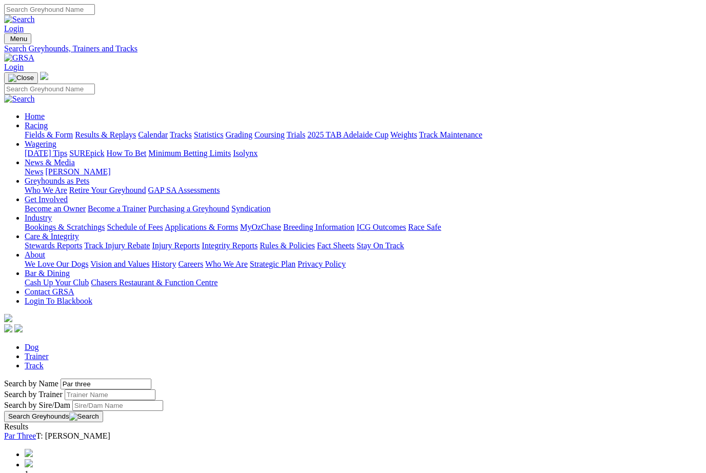  I want to click on a: SUREpick, so click(87, 153).